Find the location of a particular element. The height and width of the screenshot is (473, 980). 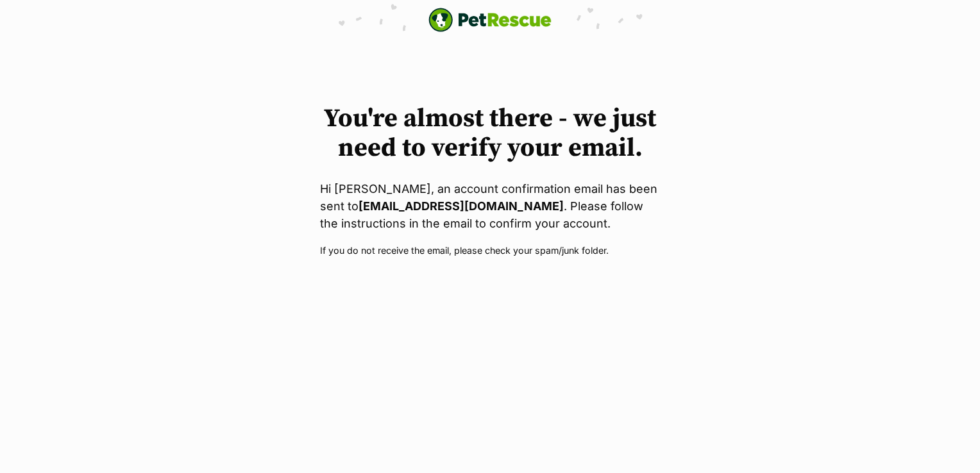

h1: You're almost there - we just need to verify your email. is located at coordinates (490, 134).